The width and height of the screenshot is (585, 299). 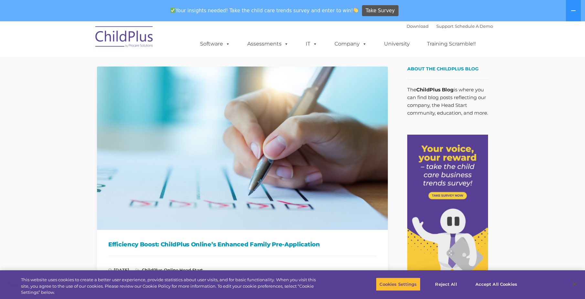 What do you see at coordinates (398, 284) in the screenshot?
I see `button: Cookies Settings` at bounding box center [398, 284].